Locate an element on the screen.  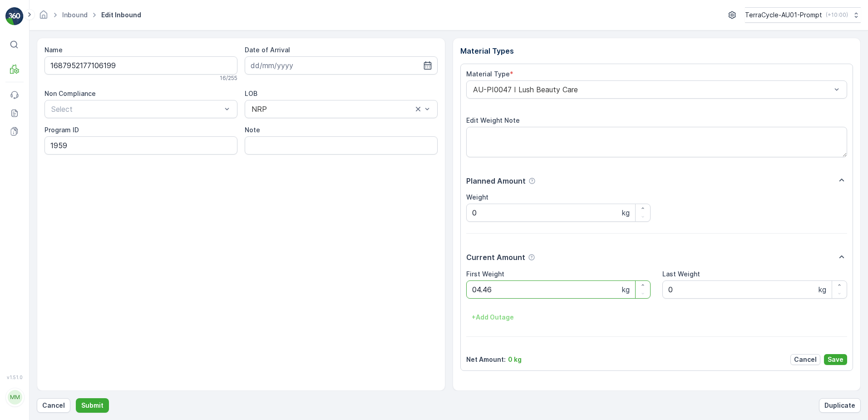
p: Duplicate is located at coordinates (840, 405).